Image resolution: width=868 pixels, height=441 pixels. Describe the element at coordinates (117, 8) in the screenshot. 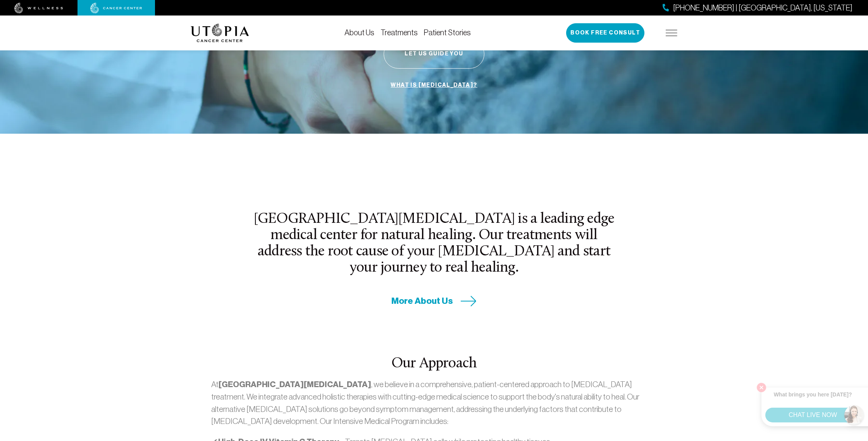

I see `img: cancer center` at that location.